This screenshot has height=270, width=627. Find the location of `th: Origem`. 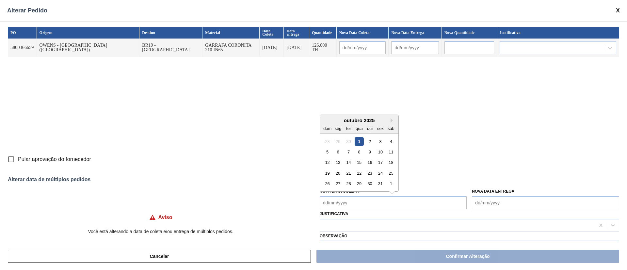

th: Origem is located at coordinates (88, 33).